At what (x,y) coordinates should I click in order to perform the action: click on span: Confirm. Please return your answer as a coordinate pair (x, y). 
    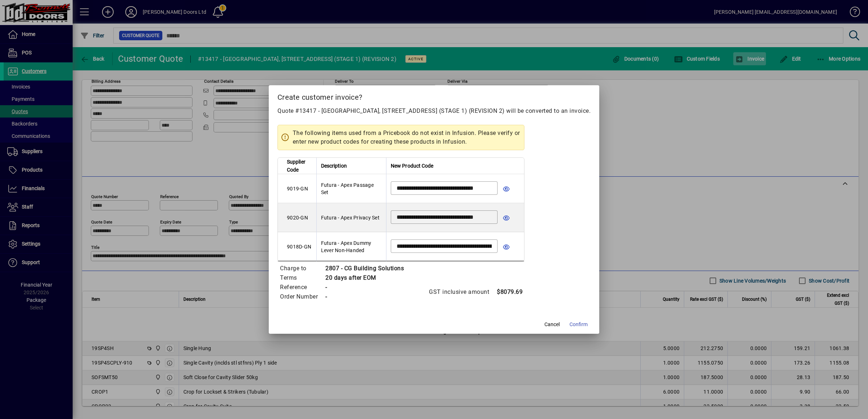
    Looking at the image, I should click on (579, 325).